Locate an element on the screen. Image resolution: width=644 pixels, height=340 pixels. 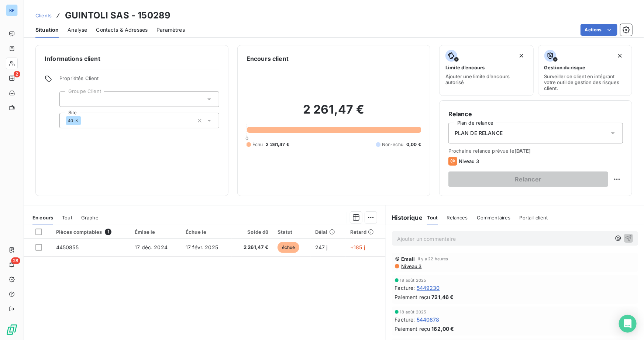
span: 2 is located at coordinates (17, 74).